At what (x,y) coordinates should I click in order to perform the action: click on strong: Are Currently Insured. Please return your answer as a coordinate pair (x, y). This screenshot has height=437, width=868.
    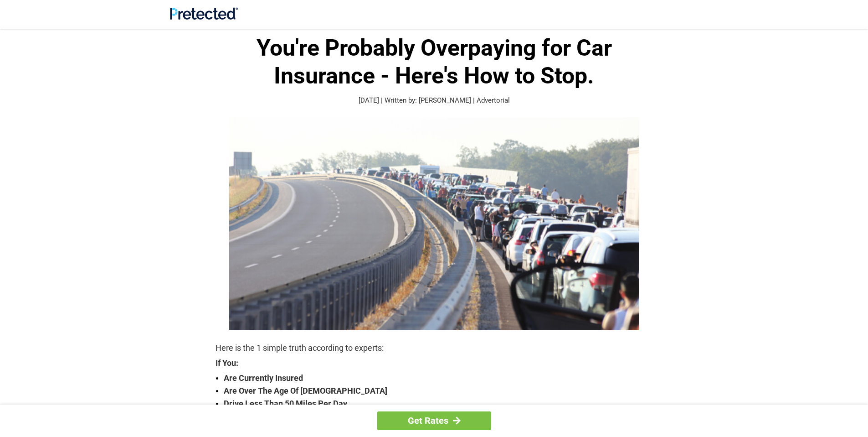
    Looking at the image, I should click on (438, 378).